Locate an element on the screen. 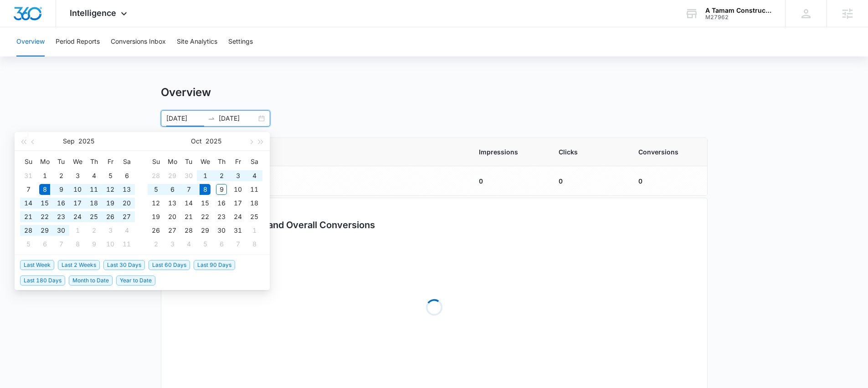 The image size is (868, 388). span: Last 30 Days is located at coordinates (124, 265).